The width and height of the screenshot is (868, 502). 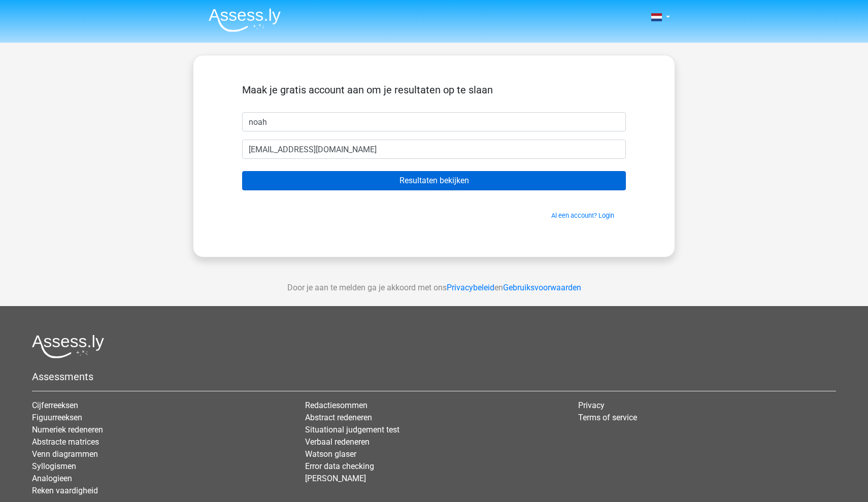 I want to click on a: Analogieen, so click(x=52, y=478).